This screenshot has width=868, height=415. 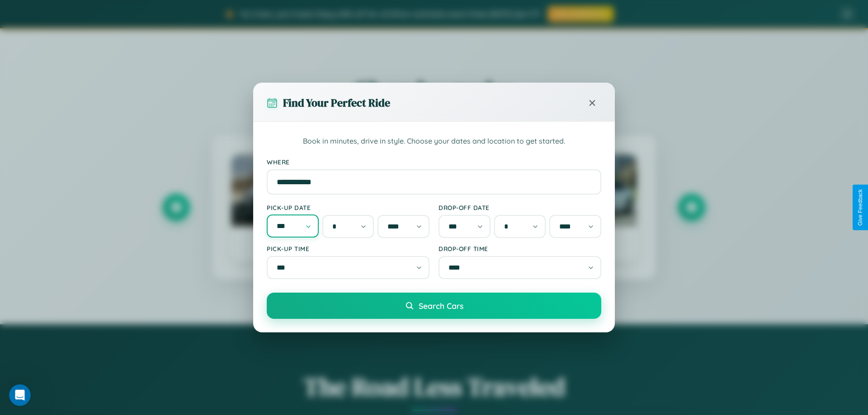 What do you see at coordinates (434, 306) in the screenshot?
I see `button: Search Cars` at bounding box center [434, 306].